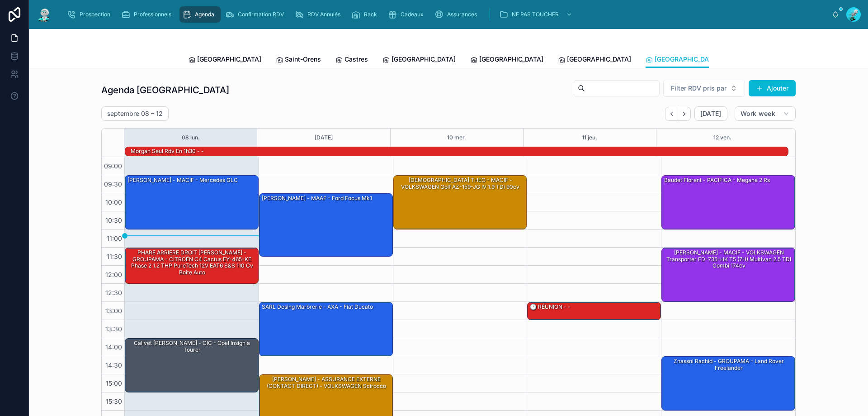 The image size is (868, 416). I want to click on span: Work week, so click(758, 114).